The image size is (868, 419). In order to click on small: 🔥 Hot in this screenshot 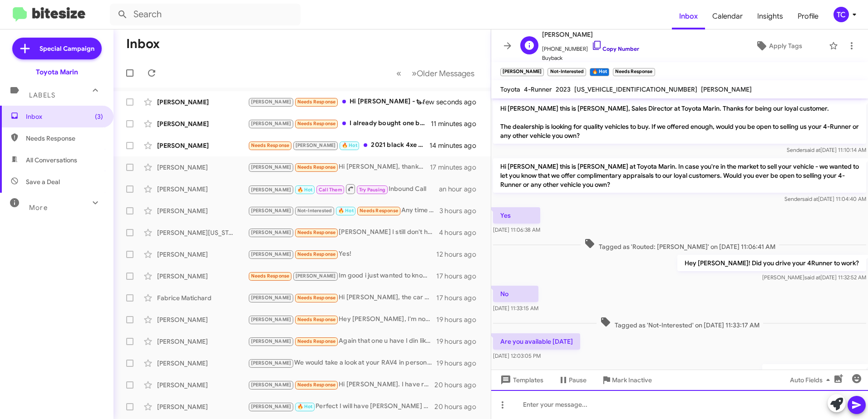, I will do `click(599, 72)`.